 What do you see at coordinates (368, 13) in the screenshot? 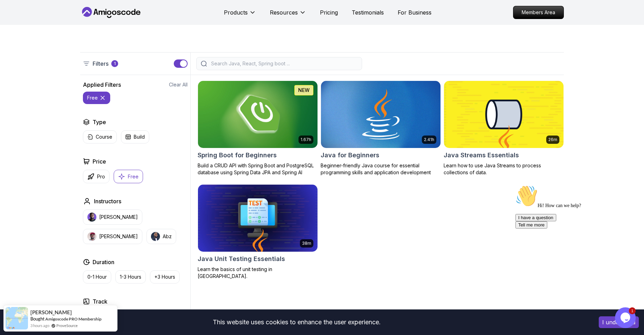
I see `p: Testimonials` at bounding box center [368, 13].